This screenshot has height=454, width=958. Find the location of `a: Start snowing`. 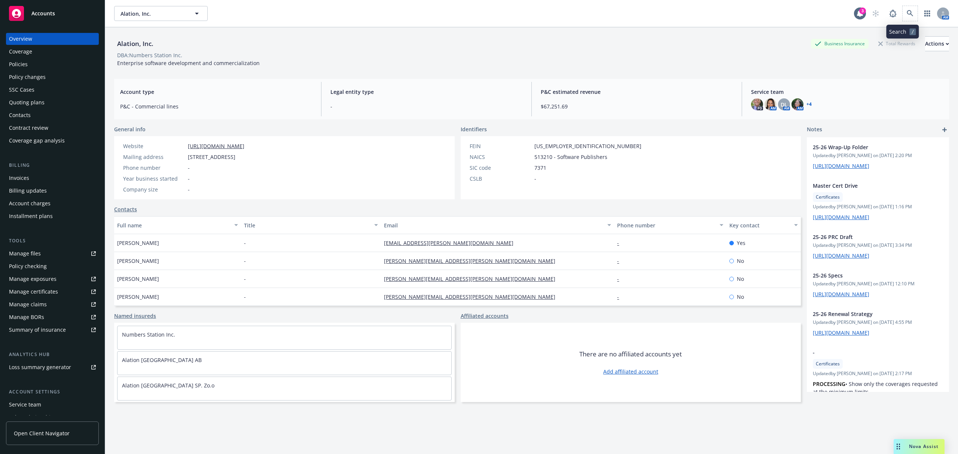

a: Start snowing is located at coordinates (876, 13).